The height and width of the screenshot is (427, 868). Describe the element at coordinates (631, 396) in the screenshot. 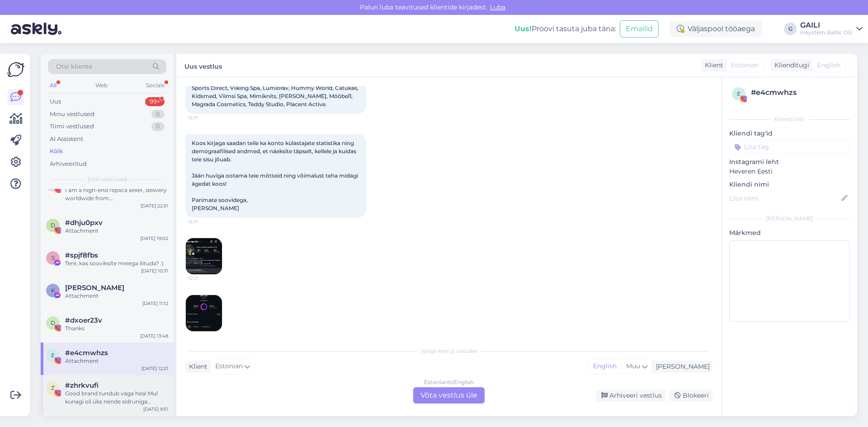

I see `div: Arhiveeri vestlus` at that location.